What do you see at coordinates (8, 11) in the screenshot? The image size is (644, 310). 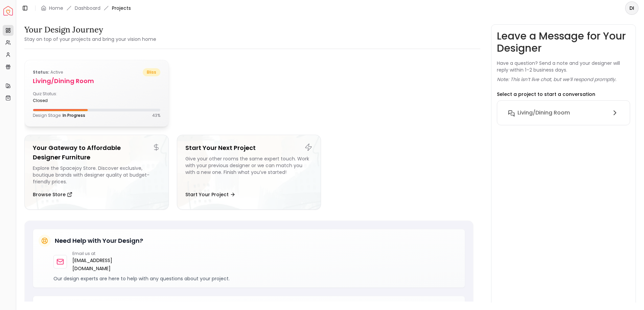 I see `a: Spacejoy` at bounding box center [8, 11].